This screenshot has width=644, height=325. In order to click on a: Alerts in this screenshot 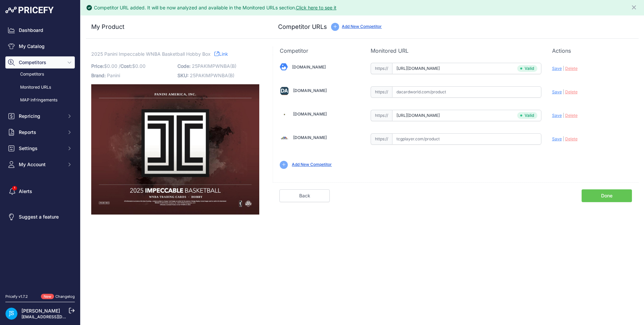, I will do `click(40, 191)`.